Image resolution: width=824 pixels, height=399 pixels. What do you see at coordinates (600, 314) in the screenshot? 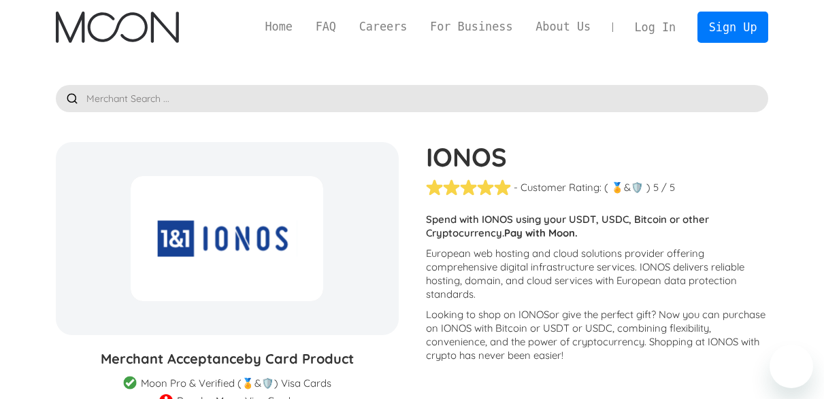
I see `span: or give the perfect gift` at bounding box center [600, 314].